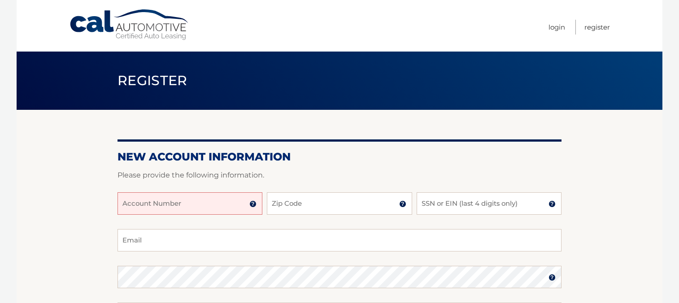  Describe the element at coordinates (153, 80) in the screenshot. I see `span: Register` at that location.